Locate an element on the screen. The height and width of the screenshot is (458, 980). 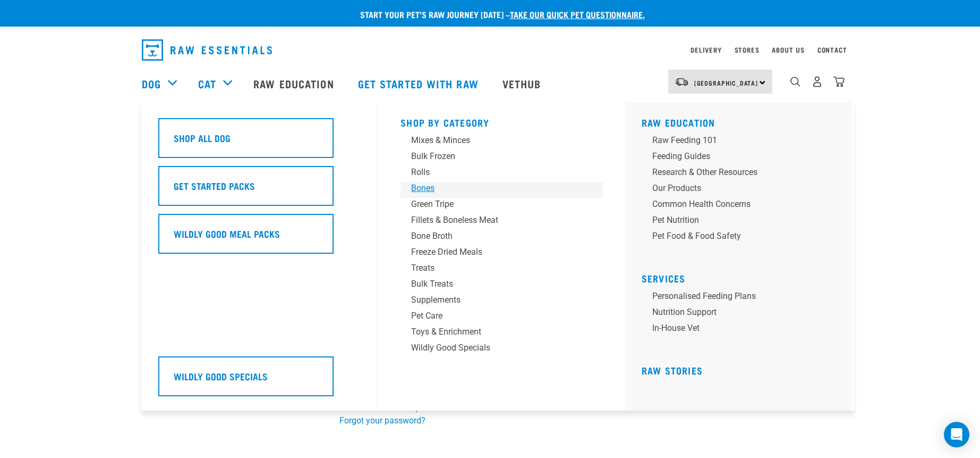
a: Delivery is located at coordinates (706, 49).